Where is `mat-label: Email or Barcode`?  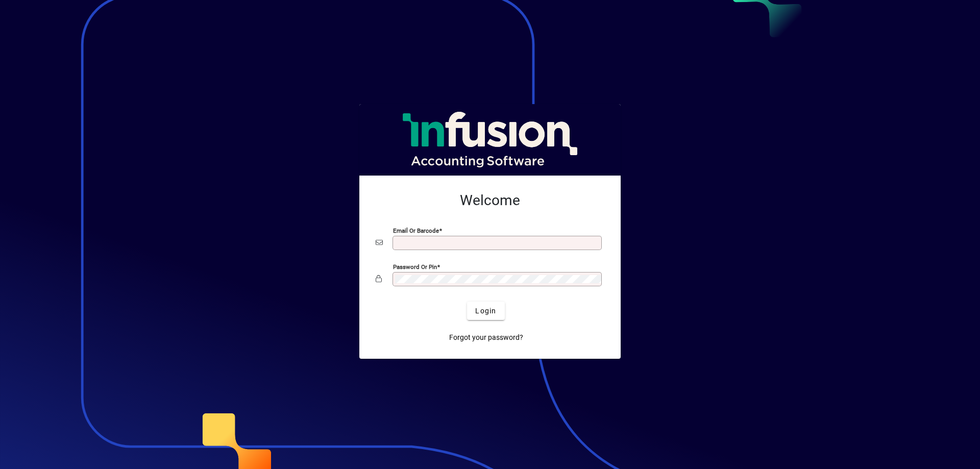
mat-label: Email or Barcode is located at coordinates (416, 230).